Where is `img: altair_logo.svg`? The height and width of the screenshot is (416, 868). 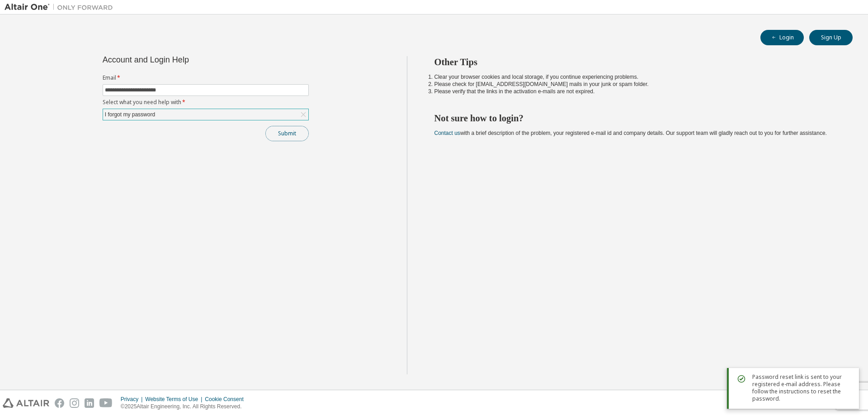
img: altair_logo.svg is located at coordinates (26, 403).